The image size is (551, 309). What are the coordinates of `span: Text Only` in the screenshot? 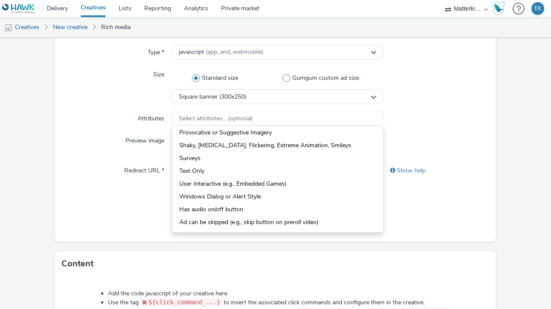 It's located at (191, 171).